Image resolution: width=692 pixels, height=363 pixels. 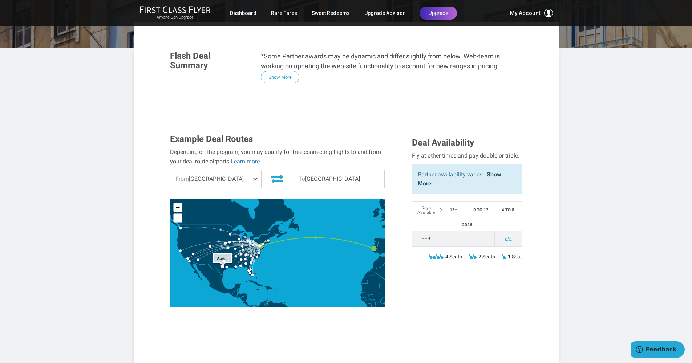 What do you see at coordinates (370, 284) in the screenshot?
I see `path: Mauritania` at bounding box center [370, 284].